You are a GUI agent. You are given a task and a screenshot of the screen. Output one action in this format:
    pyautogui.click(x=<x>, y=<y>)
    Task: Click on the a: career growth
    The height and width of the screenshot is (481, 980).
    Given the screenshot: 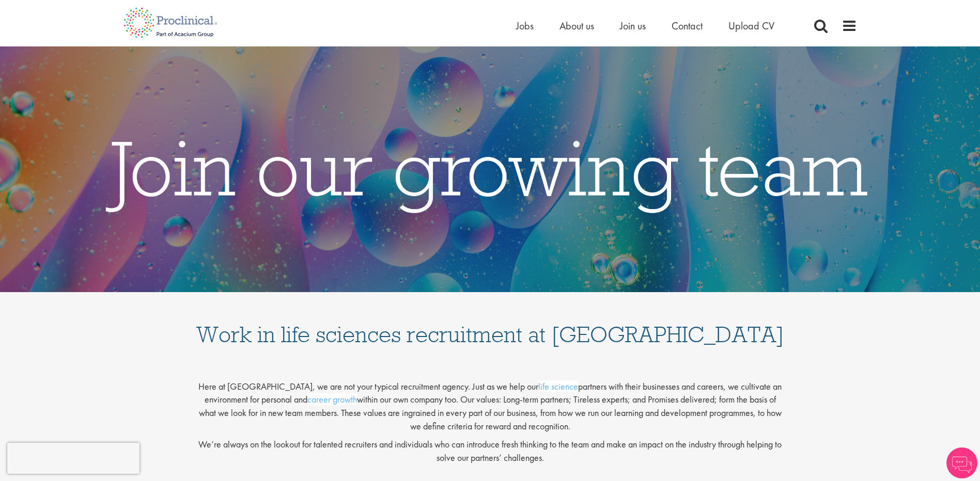 What is the action you would take?
    pyautogui.click(x=332, y=399)
    